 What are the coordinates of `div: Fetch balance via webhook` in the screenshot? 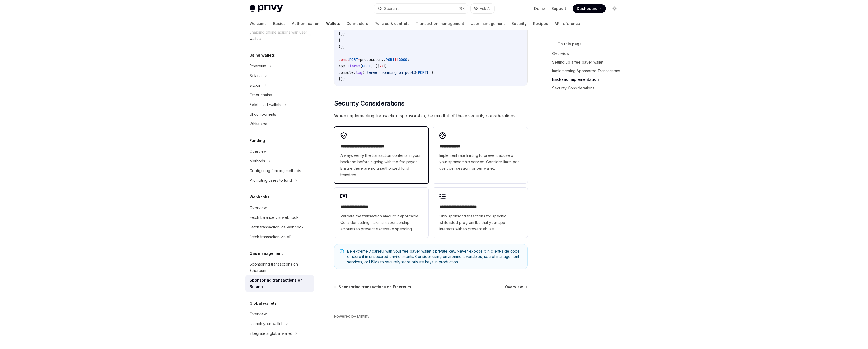 It's located at (274, 218).